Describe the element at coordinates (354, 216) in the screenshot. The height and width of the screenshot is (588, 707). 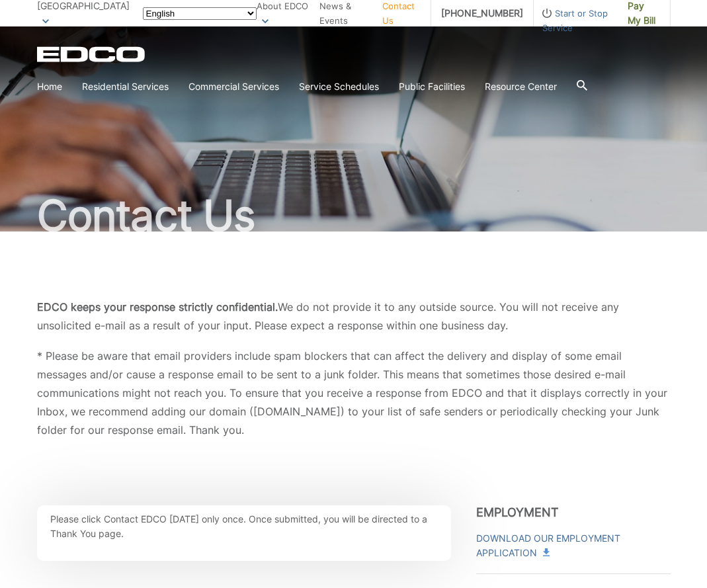
I see `h1: Contact Us` at that location.